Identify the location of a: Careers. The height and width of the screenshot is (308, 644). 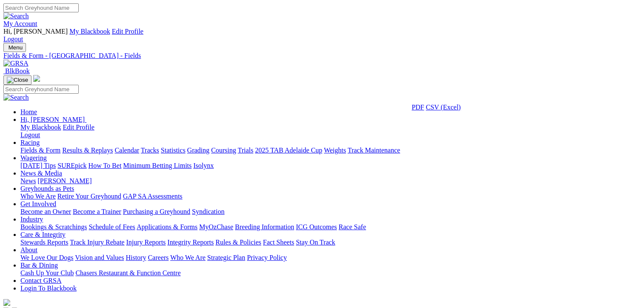
(158, 257).